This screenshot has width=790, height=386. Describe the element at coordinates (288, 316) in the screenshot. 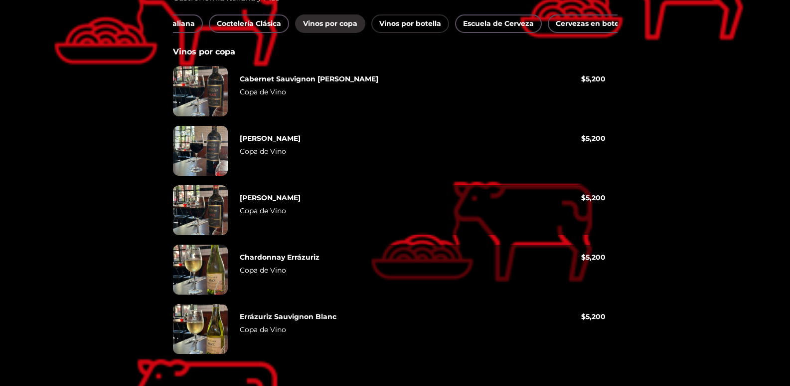

I see `font: Errázuriz Sauvignon Blanc` at that location.